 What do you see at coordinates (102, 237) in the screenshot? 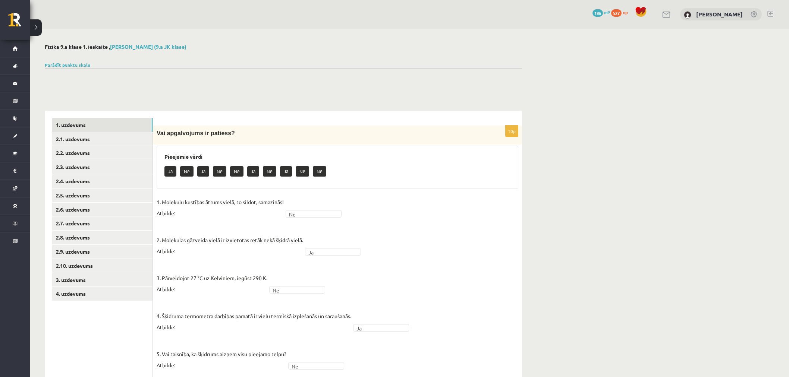
I see `a: 2.8. uzdevums` at bounding box center [102, 237].